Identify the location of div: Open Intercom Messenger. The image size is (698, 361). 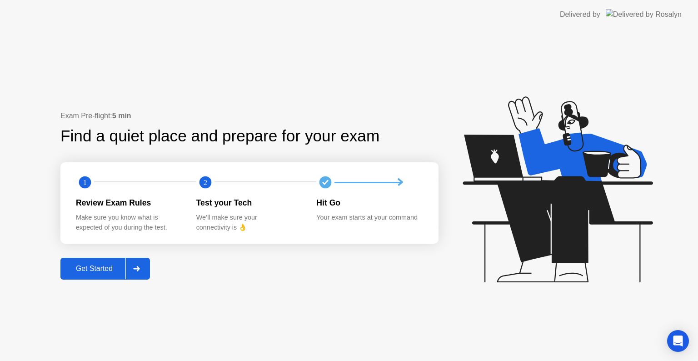
(678, 341).